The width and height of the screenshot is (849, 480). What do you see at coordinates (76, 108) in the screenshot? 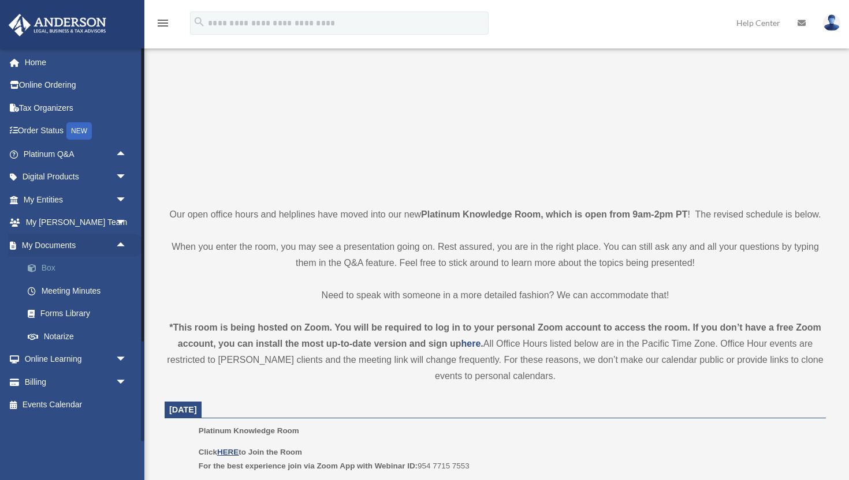
I see `a: Tax Organizers` at bounding box center [76, 108].